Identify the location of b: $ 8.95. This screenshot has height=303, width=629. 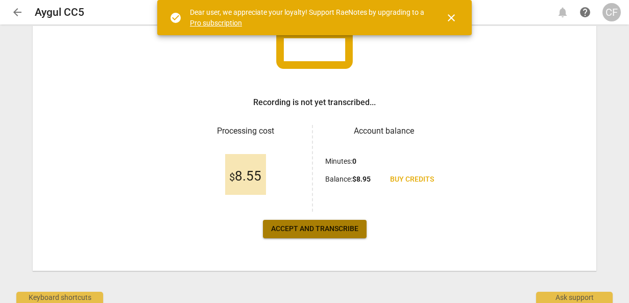
(362, 179).